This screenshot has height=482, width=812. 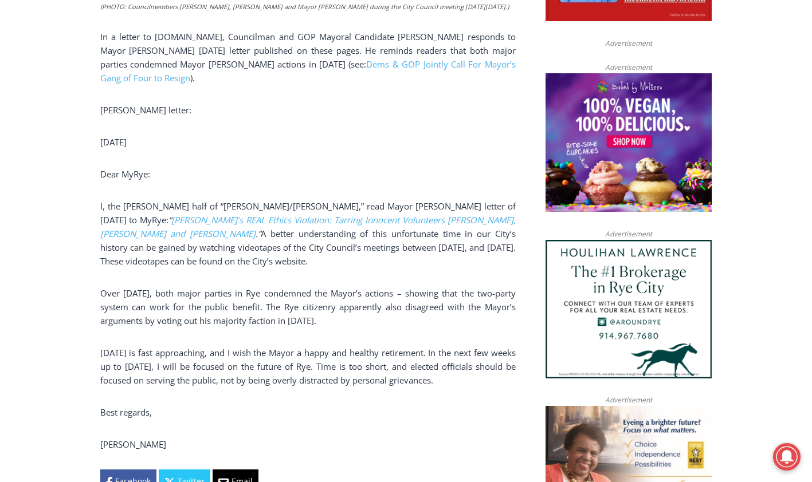 What do you see at coordinates (308, 174) in the screenshot?
I see `p: Dear MyRye:` at bounding box center [308, 174].